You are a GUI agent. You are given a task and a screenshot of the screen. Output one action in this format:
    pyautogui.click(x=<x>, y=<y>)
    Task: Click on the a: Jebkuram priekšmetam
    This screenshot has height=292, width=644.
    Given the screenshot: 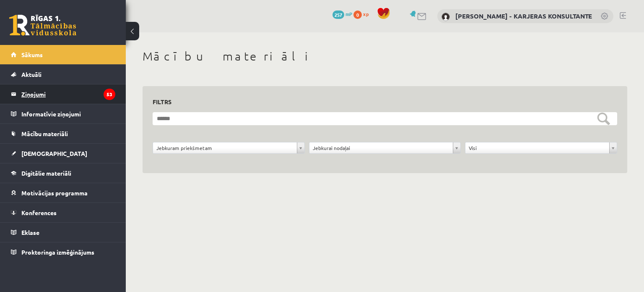 What is the action you would take?
    pyautogui.click(x=228, y=147)
    